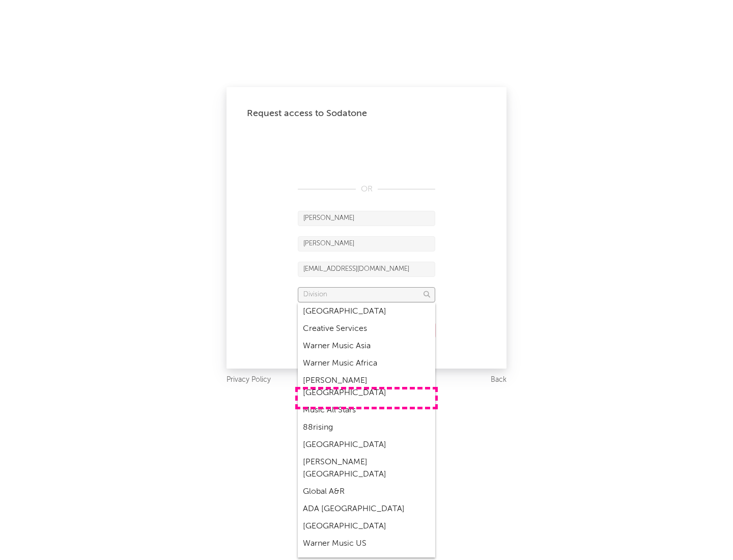  What do you see at coordinates (366, 428) in the screenshot?
I see `div: 88rising` at bounding box center [366, 428].